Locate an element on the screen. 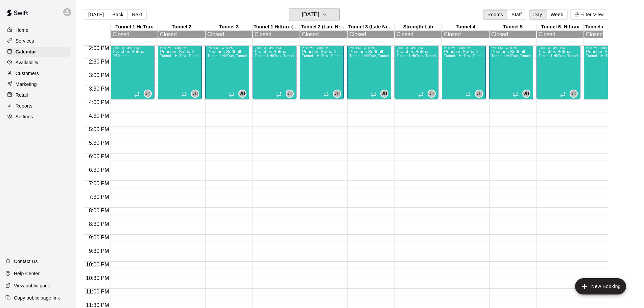 The image size is (644, 308). button: Back is located at coordinates (118, 15).